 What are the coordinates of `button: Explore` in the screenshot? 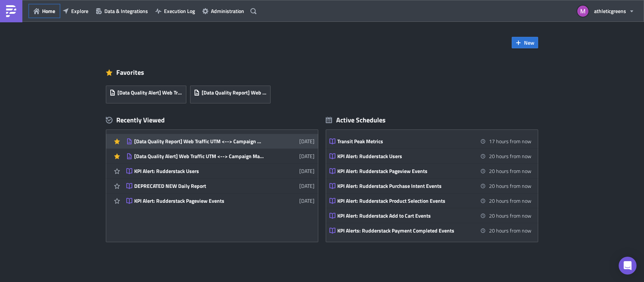 It's located at (75, 10).